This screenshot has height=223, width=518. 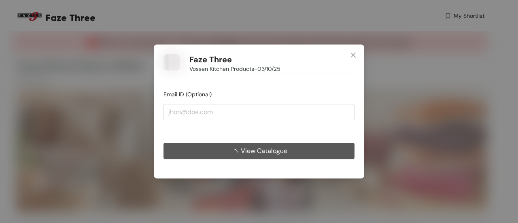 I want to click on span: Email ID (Optional), so click(x=188, y=94).